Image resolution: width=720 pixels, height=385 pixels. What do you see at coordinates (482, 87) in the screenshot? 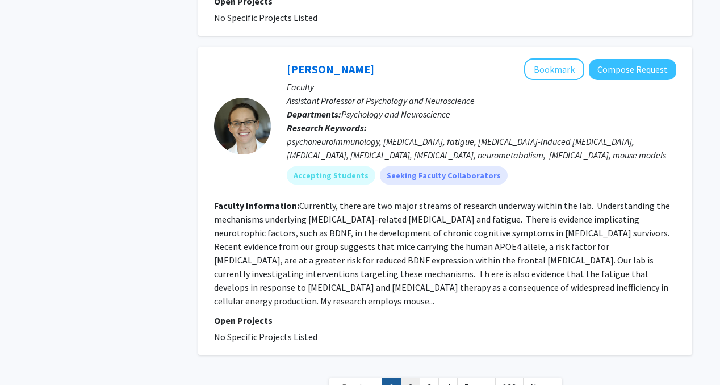
I see `p: Faculty` at bounding box center [482, 87].